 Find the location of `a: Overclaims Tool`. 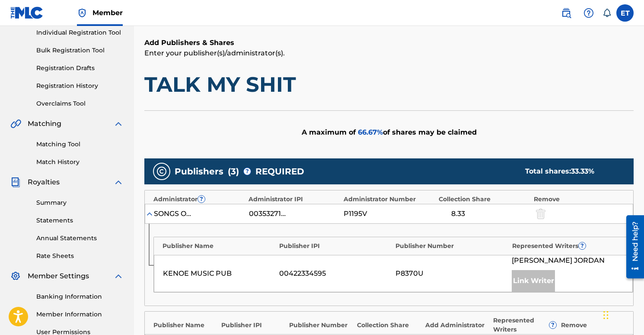

a: Overclaims Tool is located at coordinates (80, 103).